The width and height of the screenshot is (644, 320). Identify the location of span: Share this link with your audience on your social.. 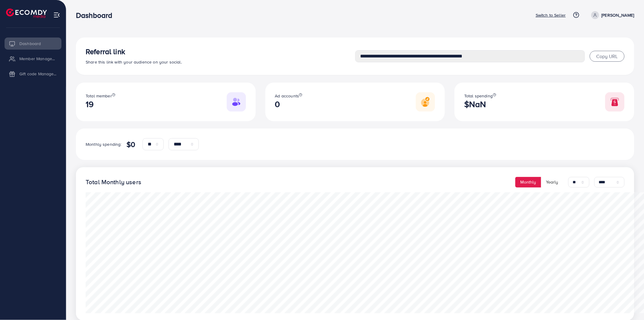
(134, 62).